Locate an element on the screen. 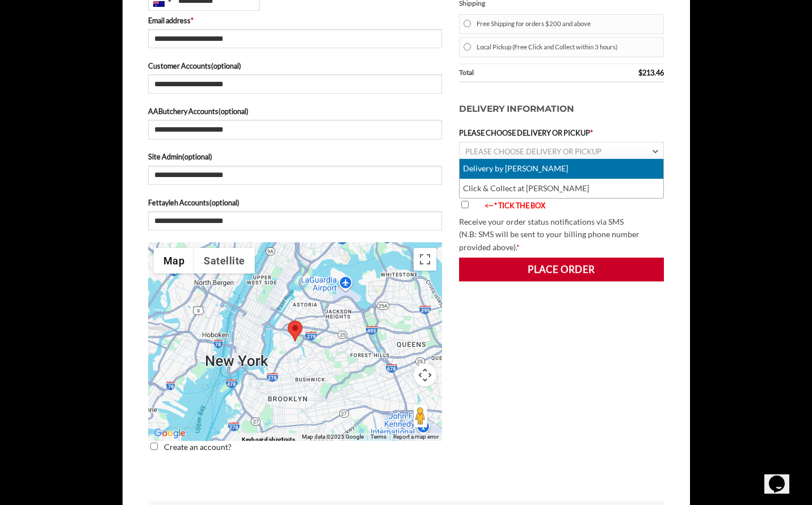 Image resolution: width=812 pixels, height=505 pixels. label: Email address is located at coordinates (295, 20).